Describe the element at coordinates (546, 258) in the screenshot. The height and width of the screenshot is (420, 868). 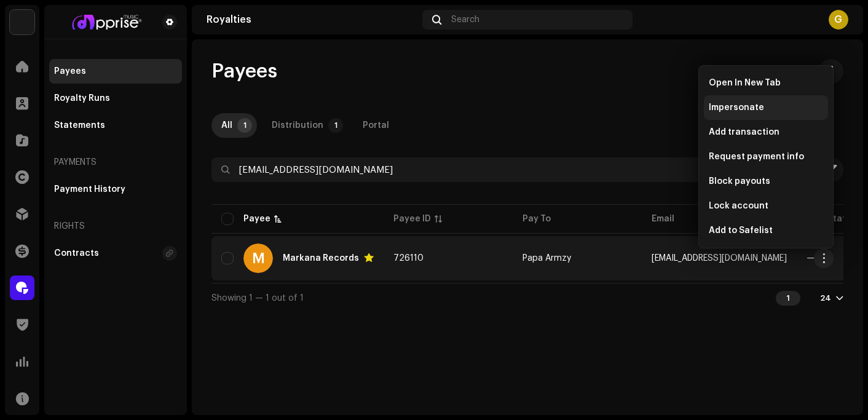
I see `span: Papa Armzy` at that location.